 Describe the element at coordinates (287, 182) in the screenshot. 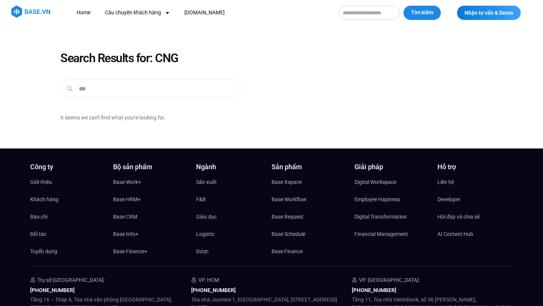

I see `span: Base Xspace` at that location.